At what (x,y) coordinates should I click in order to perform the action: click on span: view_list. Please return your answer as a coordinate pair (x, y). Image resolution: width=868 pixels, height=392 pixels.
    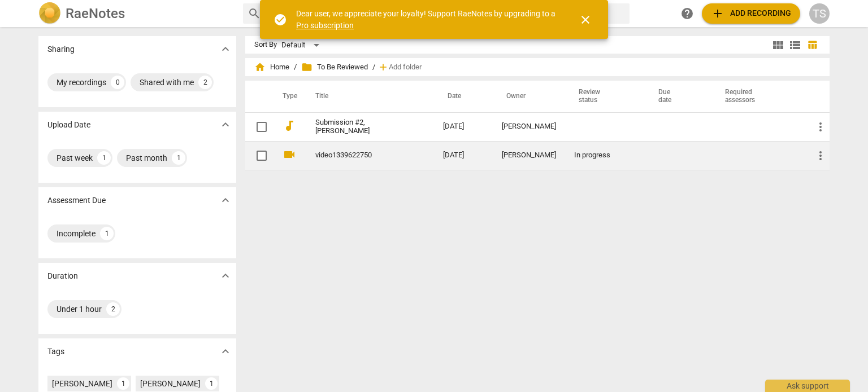
    Looking at the image, I should click on (795, 45).